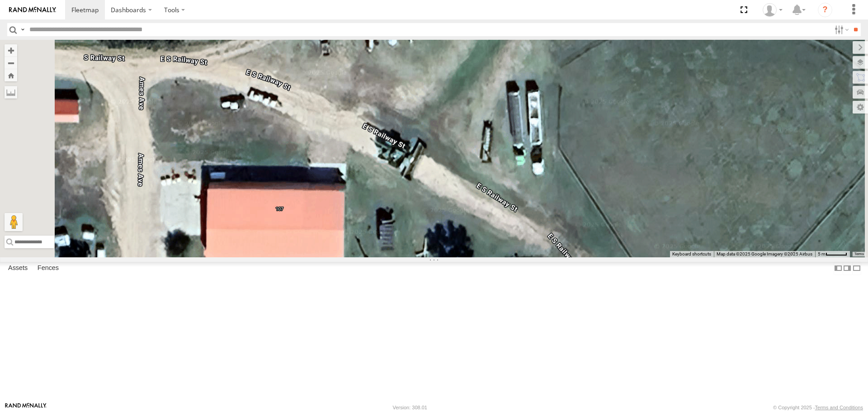 The width and height of the screenshot is (868, 412). What do you see at coordinates (821, 254) in the screenshot?
I see `span: 5 m` at bounding box center [821, 254].